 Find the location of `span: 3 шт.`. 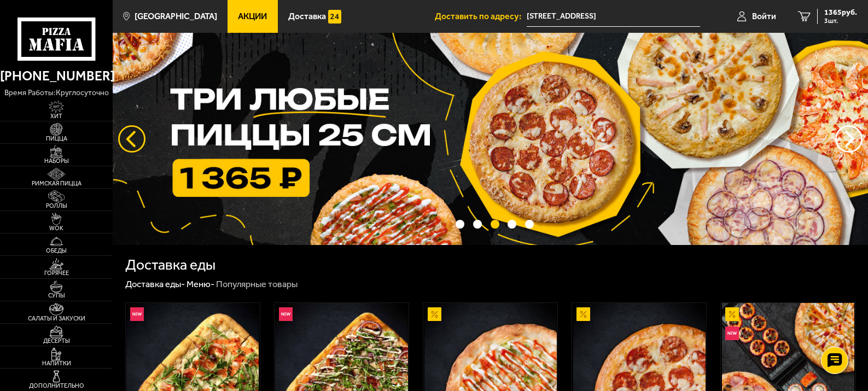

span: 3 шт. is located at coordinates (841, 21).